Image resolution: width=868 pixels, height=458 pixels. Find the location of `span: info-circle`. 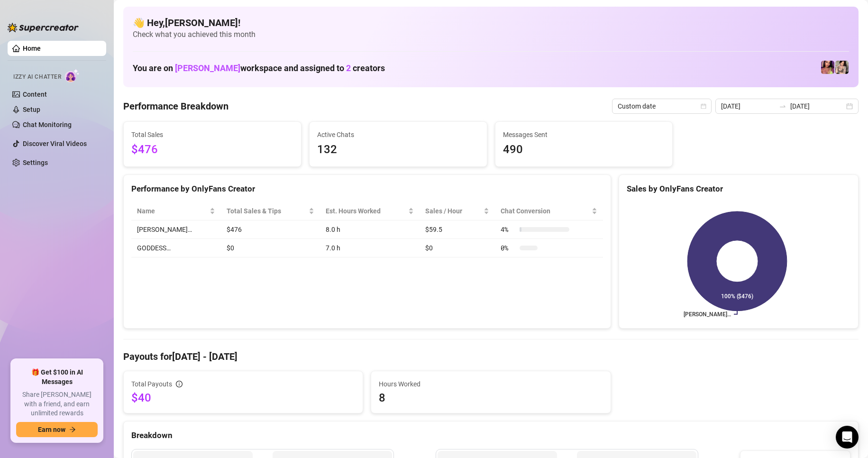

span: info-circle is located at coordinates (180, 384).